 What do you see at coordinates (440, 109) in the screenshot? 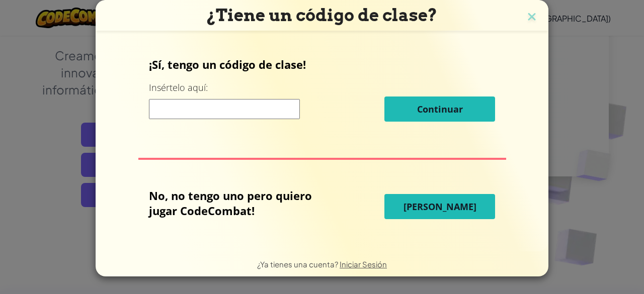
I see `button: Continuar` at bounding box center [440, 109].